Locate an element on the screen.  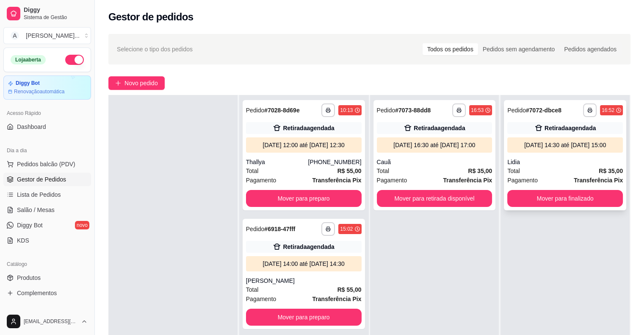
button: Select a team is located at coordinates (47, 35).